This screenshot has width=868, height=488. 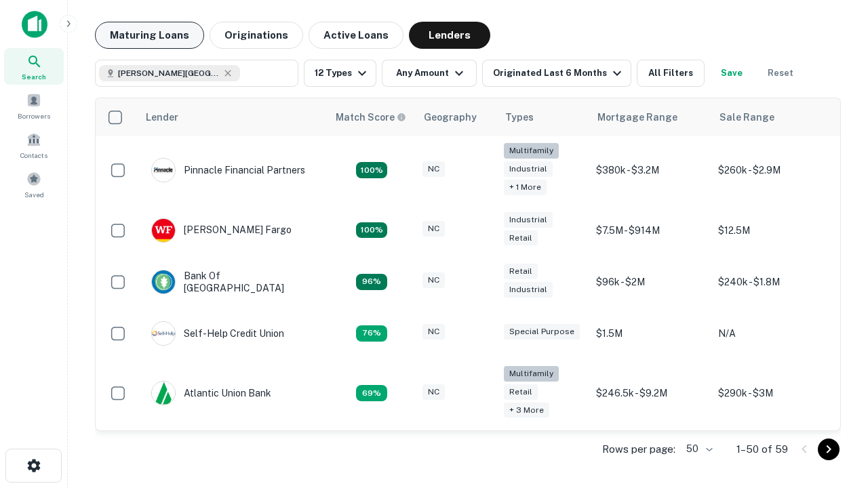 I want to click on div: Special Purpose, so click(x=542, y=331).